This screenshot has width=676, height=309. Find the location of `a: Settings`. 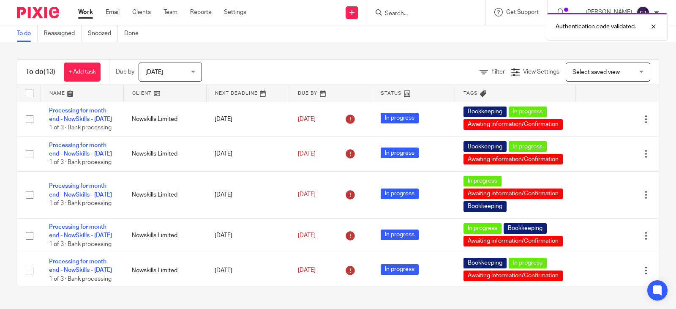

a: Settings is located at coordinates (235, 12).